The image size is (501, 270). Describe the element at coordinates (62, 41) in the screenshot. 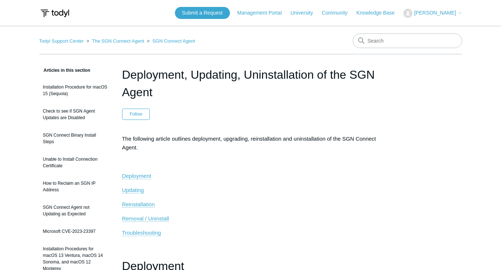

I see `li: Todyl Support Center` at that location.